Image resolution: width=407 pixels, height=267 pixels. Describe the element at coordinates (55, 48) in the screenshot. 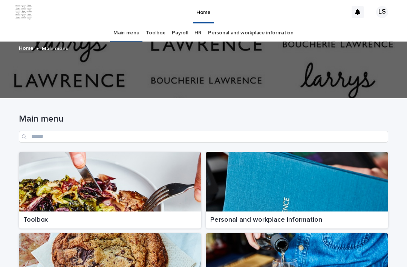

I see `p: Main menu` at that location.